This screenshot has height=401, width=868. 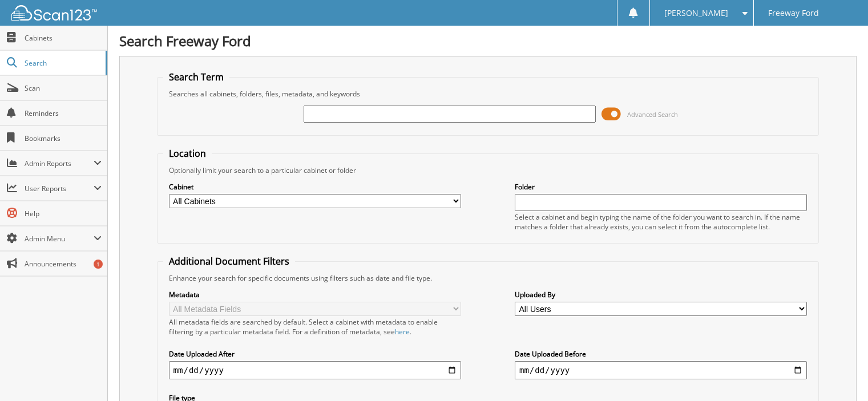 What do you see at coordinates (54, 13) in the screenshot?
I see `img: scan123-logo-white.svg` at bounding box center [54, 13].